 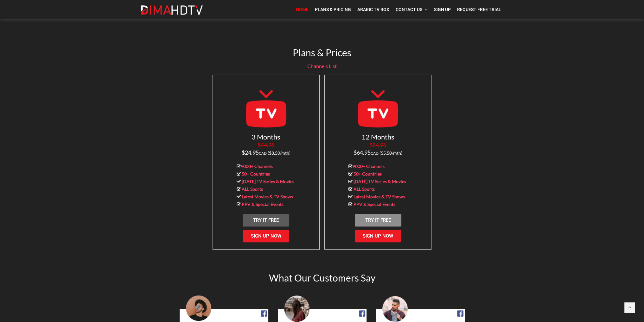 What do you see at coordinates (412, 10) in the screenshot?
I see `a: Contact Us` at bounding box center [412, 10].